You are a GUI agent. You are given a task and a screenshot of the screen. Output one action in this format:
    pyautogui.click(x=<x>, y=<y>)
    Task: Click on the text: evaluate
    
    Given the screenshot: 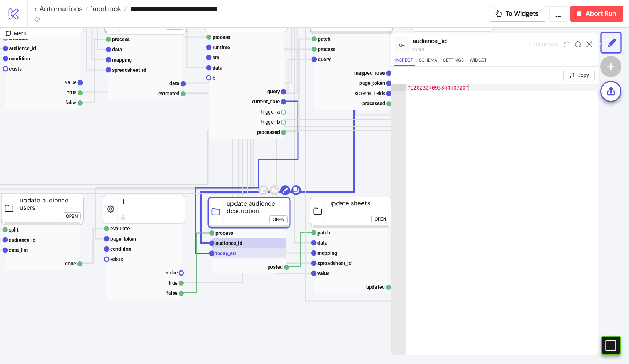 What is the action you would take?
    pyautogui.click(x=120, y=228)
    